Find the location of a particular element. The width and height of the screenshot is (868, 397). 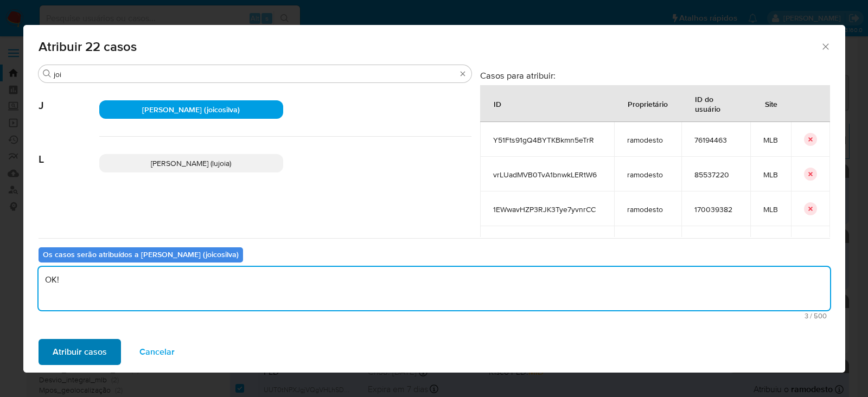

button: Fechar a janela is located at coordinates (825, 46).